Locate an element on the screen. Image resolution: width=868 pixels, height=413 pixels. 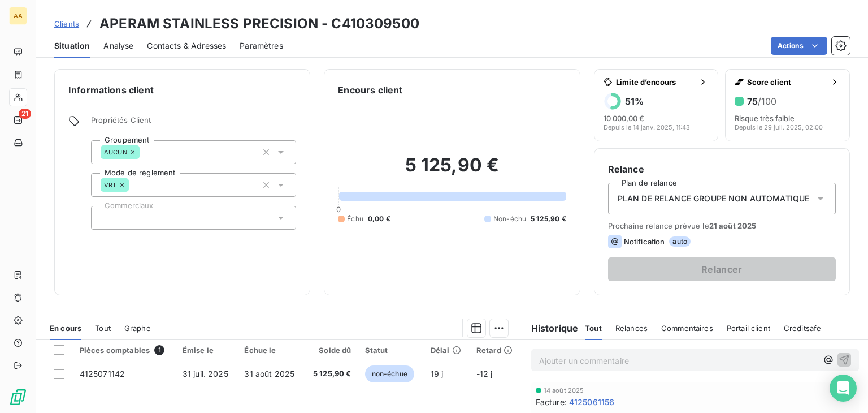
div: Open Intercom Messenger is located at coordinates (843, 388).